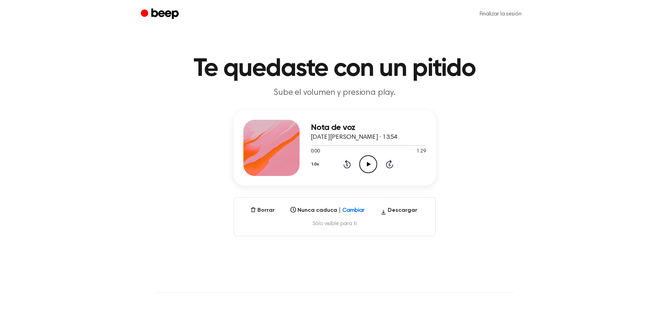  I want to click on font: Sube el volumen y presiona play., so click(334, 93).